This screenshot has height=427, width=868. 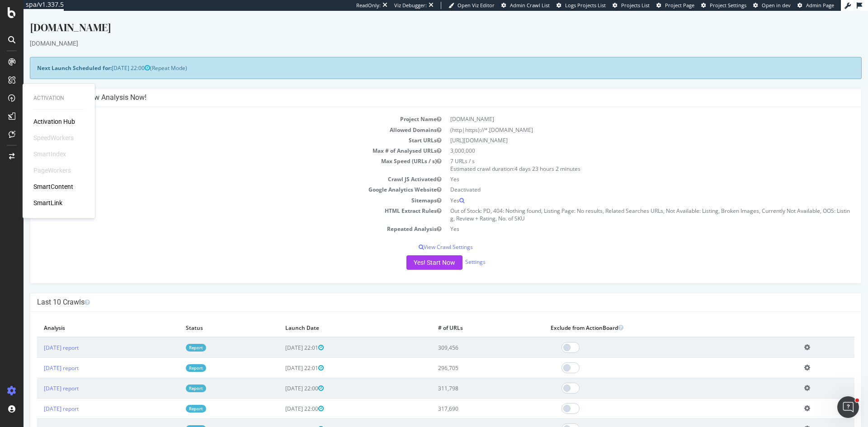 I want to click on span: Projects List, so click(x=635, y=5).